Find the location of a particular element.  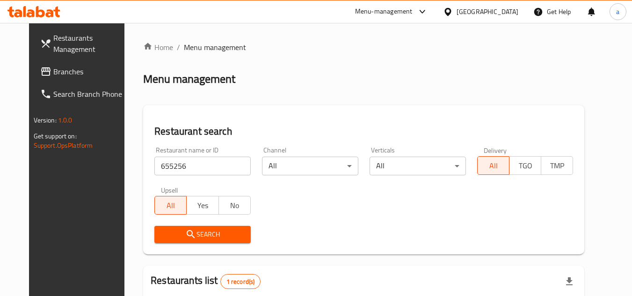

span: Menu management is located at coordinates (215, 47).